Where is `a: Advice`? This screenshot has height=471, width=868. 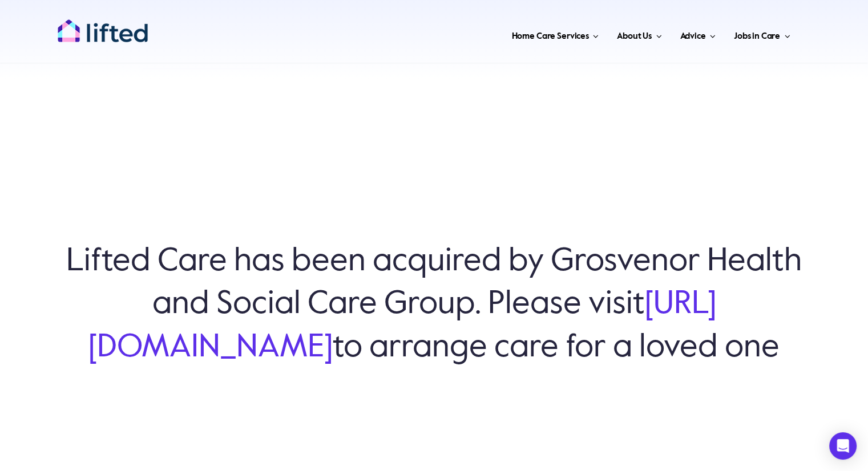
a: Advice is located at coordinates (697, 35).